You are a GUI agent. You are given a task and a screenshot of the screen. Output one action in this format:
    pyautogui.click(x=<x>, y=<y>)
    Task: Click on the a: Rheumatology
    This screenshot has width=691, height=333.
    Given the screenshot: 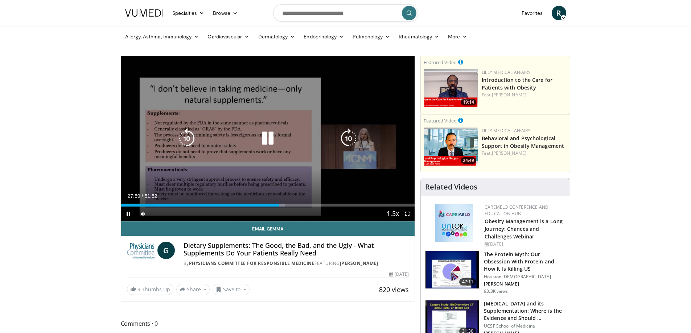 What is the action you would take?
    pyautogui.click(x=419, y=37)
    